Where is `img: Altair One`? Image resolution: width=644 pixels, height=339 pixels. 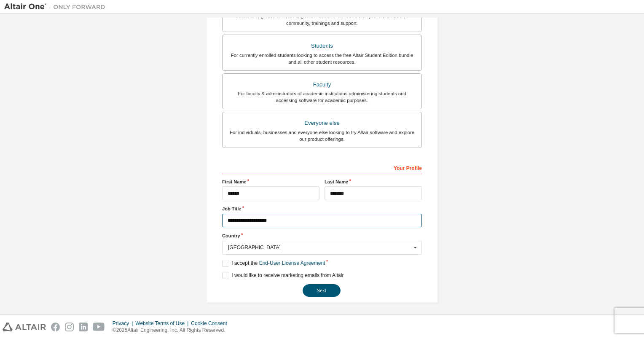
img: Altair One is located at coordinates (57, 7).